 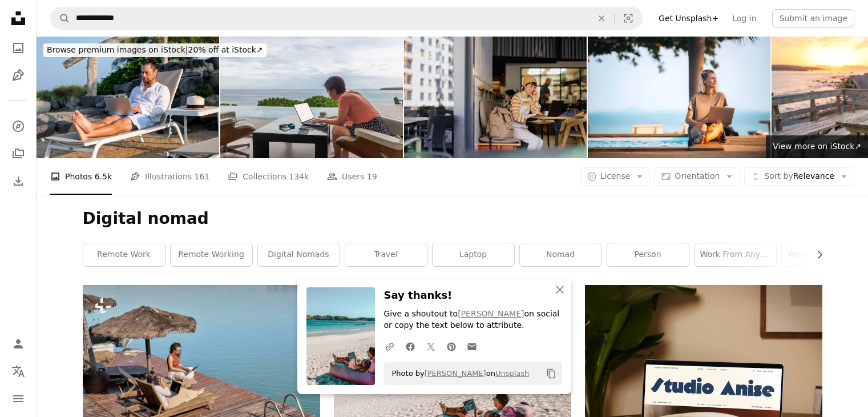 What do you see at coordinates (615, 177) in the screenshot?
I see `button: License` at bounding box center [615, 177].